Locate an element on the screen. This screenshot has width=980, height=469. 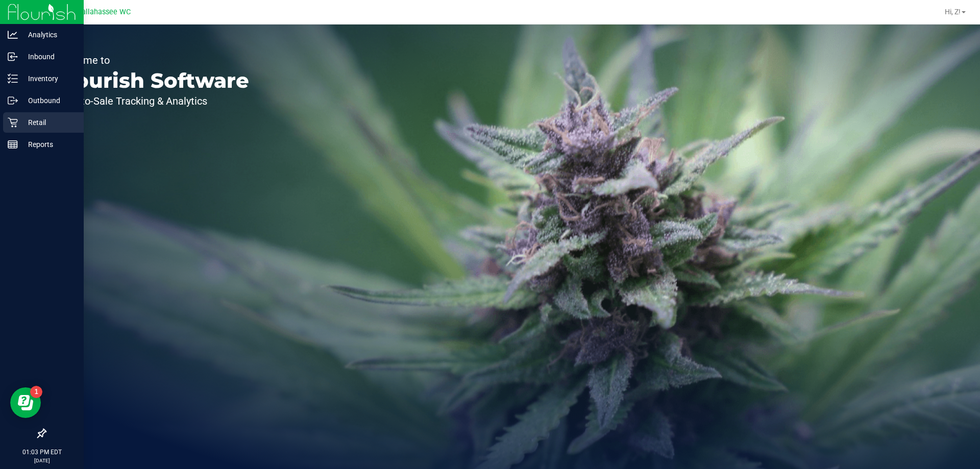
p: Outbound is located at coordinates (49, 101).